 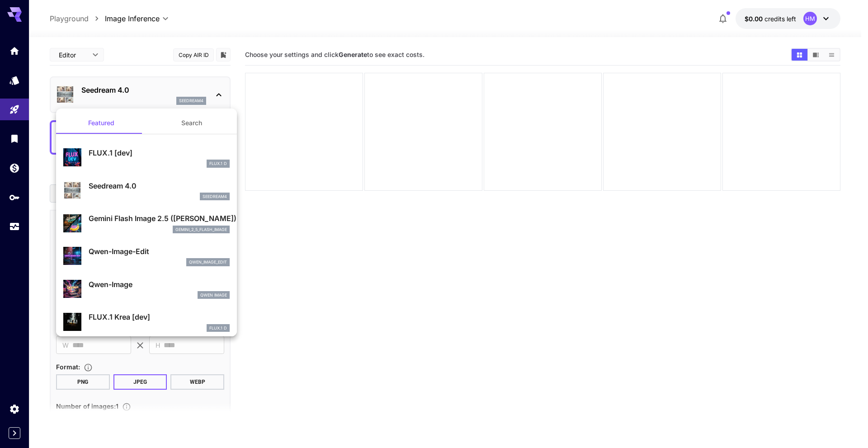 I want to click on p: qwen_image_edit, so click(x=208, y=262).